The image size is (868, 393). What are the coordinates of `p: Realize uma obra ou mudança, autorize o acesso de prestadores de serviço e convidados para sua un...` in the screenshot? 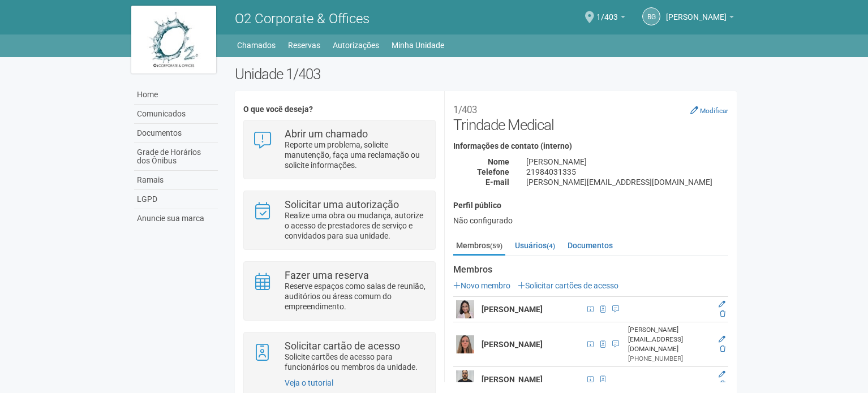 It's located at (355, 226).